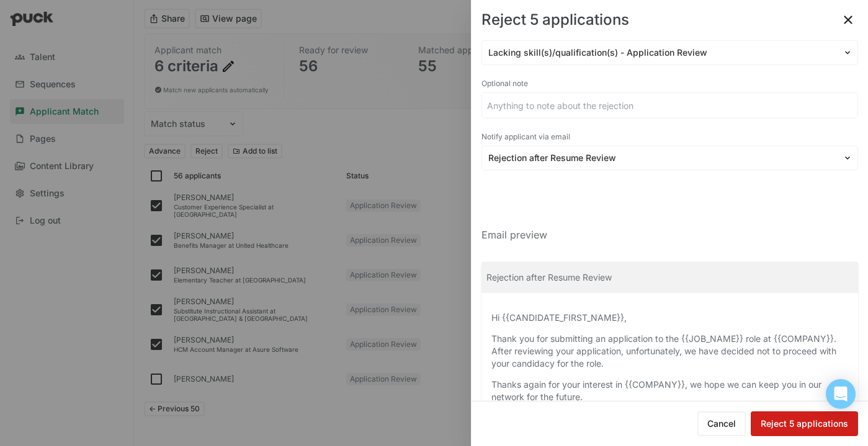 This screenshot has height=446, width=868. What do you see at coordinates (669, 352) in the screenshot?
I see `p: Thank you for submitting an application to the {{JOB_NAME}} role at {{COMPANY}}. After reviewing ...` at bounding box center [669, 352].